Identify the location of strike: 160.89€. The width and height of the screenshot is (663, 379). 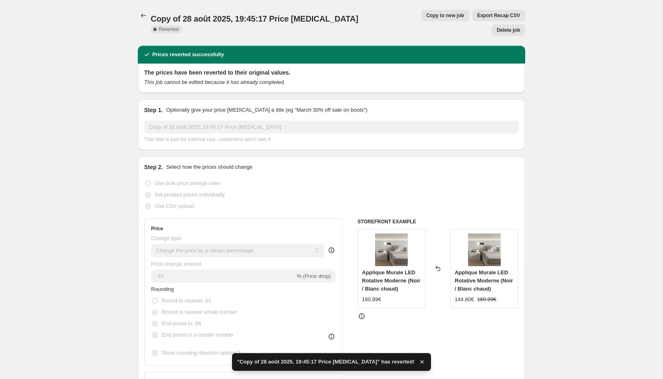
(487, 300).